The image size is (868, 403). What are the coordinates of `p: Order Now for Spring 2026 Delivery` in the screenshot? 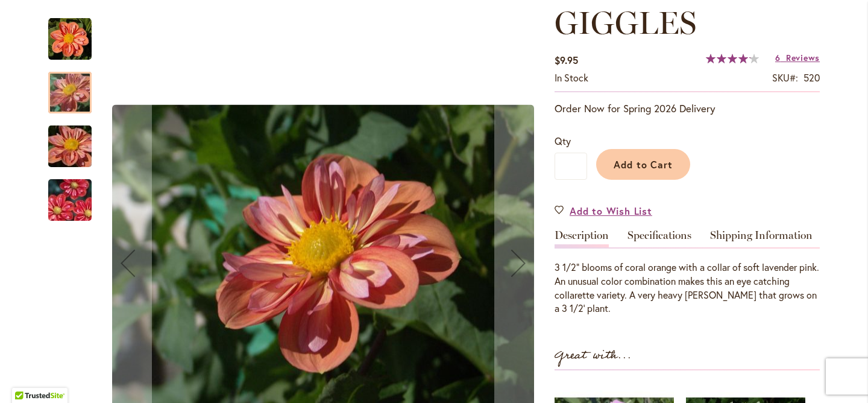 It's located at (687, 108).